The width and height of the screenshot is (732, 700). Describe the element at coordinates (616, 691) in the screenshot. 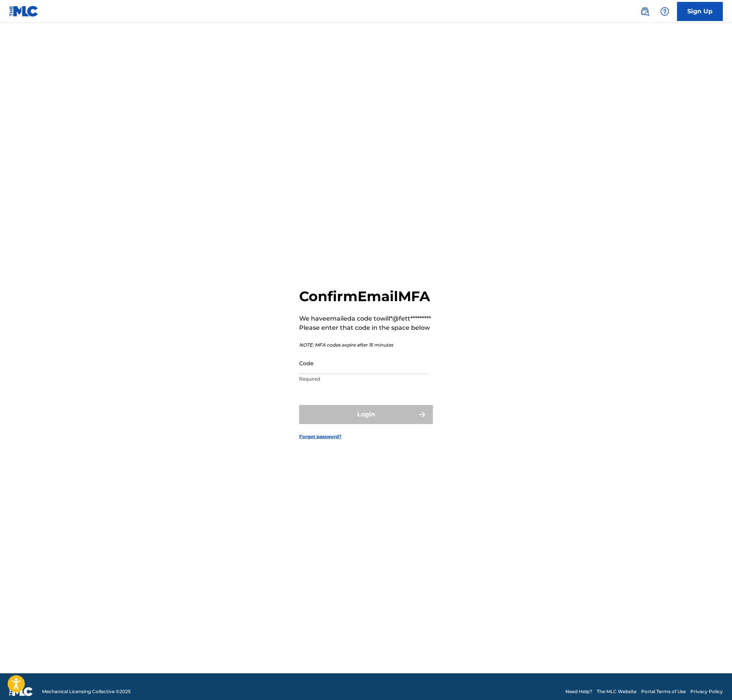

I see `a: The MLC Website` at that location.